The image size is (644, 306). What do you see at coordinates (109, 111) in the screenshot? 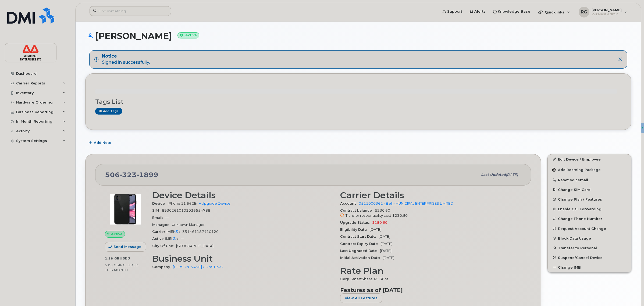
I see `a: Add tags` at bounding box center [109, 111].